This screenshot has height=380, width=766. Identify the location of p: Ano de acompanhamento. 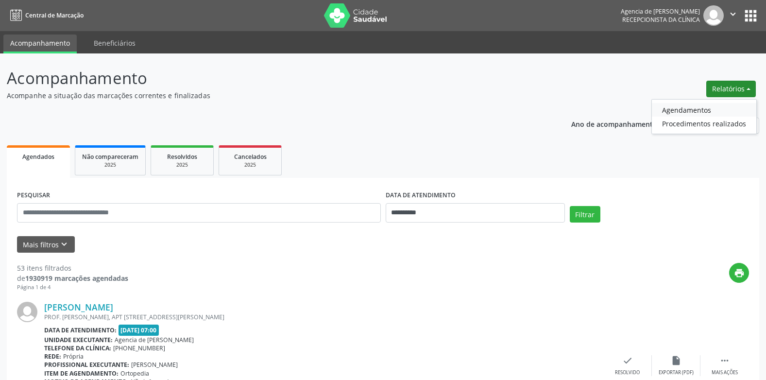
(614, 123).